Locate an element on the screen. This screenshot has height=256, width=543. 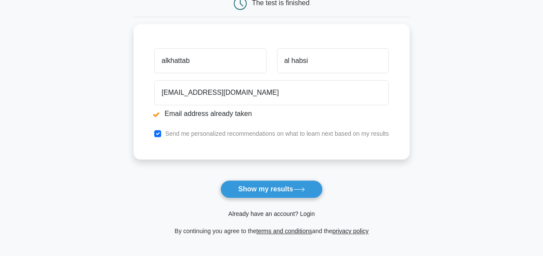
input: Last name is located at coordinates (332, 61).